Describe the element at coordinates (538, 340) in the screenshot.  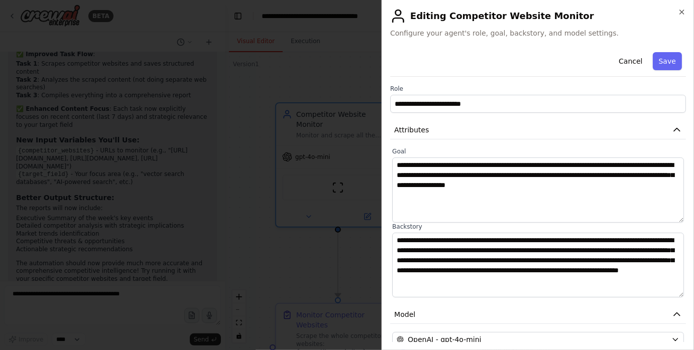
I see `button: OpenAI - gpt-4o-mini` at that location.